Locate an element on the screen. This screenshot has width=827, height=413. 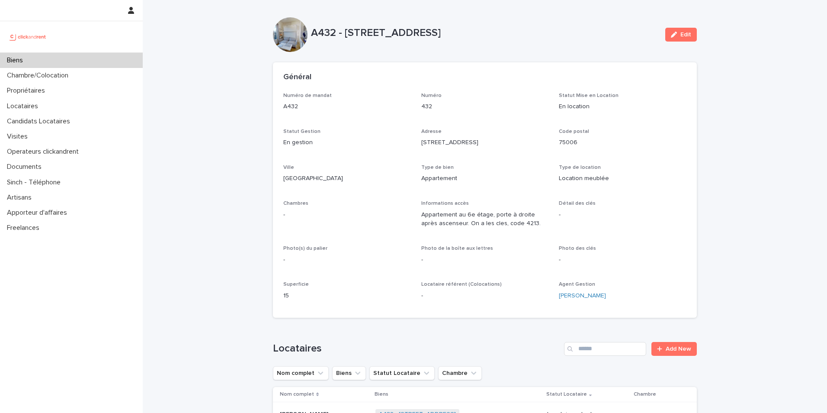
p: 75006 is located at coordinates (623, 142).